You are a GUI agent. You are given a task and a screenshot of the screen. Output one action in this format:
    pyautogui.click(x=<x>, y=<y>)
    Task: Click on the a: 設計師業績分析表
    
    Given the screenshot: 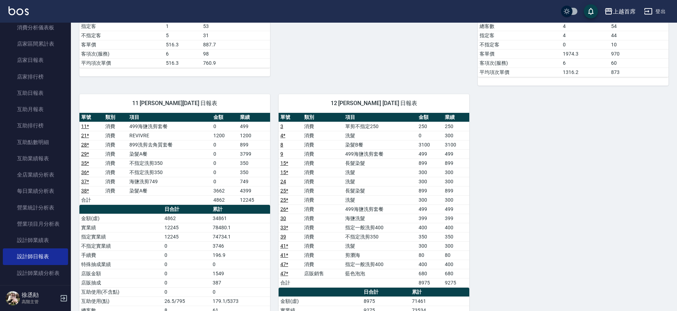 What is the action you would take?
    pyautogui.click(x=35, y=273)
    